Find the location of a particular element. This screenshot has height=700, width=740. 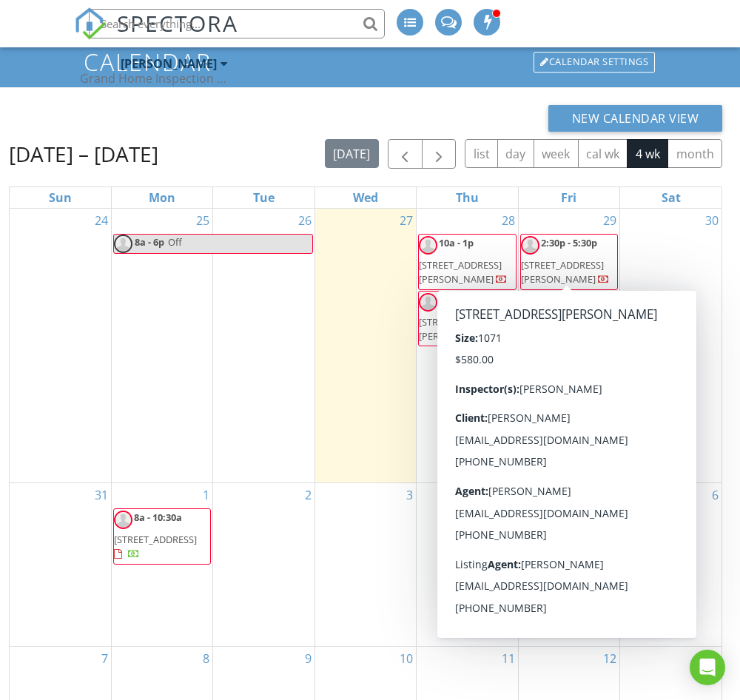

a: Go to September 6, 2025 is located at coordinates (715, 495).